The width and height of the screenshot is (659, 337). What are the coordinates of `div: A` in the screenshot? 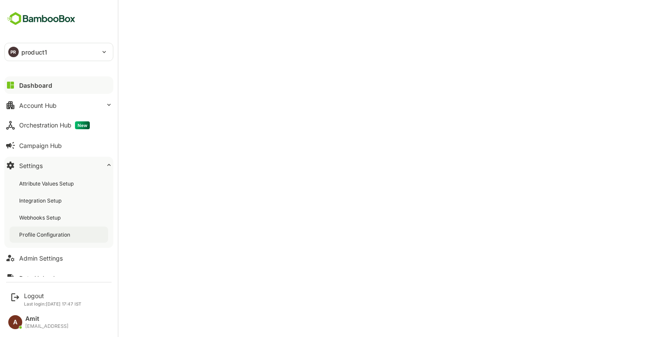 It's located at (15, 322).